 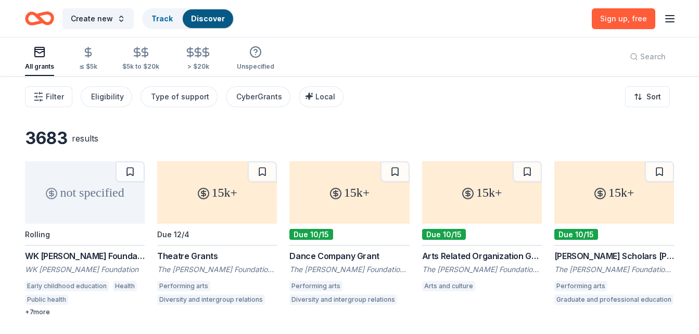 I want to click on button: Eligibility, so click(x=106, y=97).